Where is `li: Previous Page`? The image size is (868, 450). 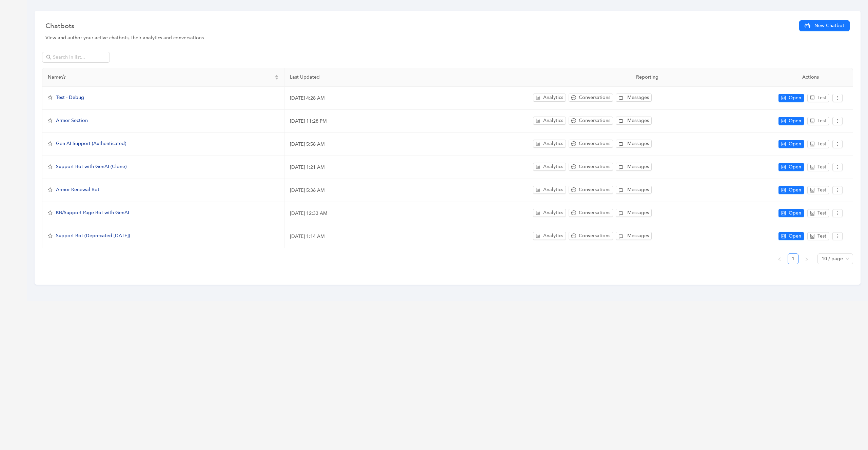
li: Previous Page is located at coordinates (779, 259).